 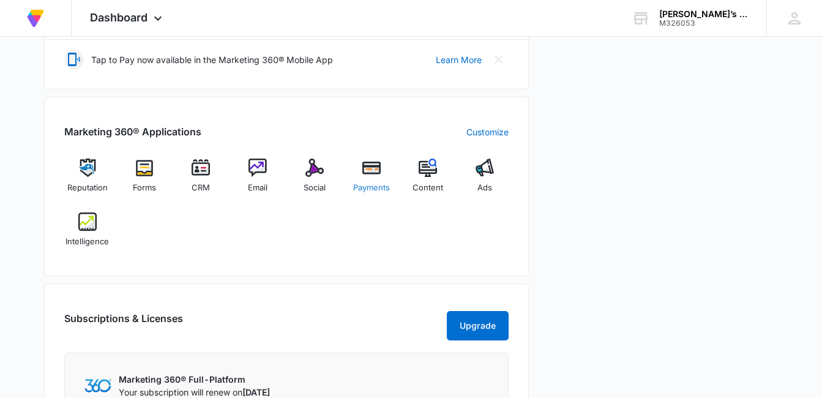 I want to click on span: Social, so click(x=315, y=188).